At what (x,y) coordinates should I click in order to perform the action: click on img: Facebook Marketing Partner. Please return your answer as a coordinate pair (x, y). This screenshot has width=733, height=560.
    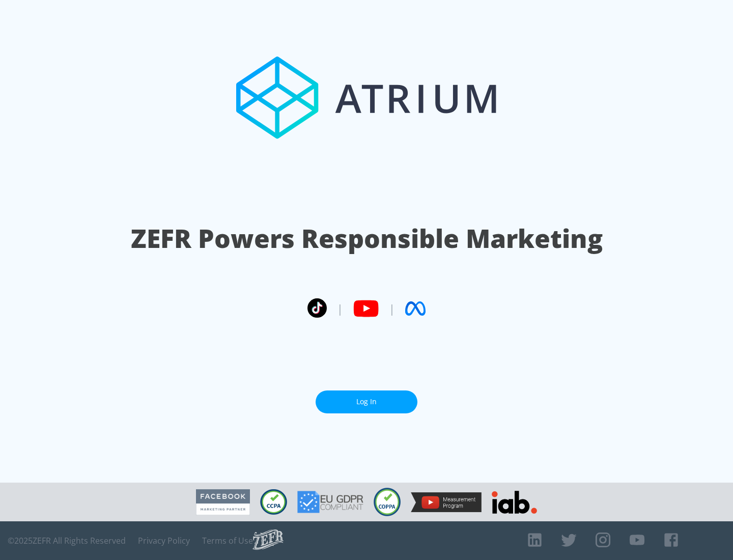
    Looking at the image, I should click on (223, 502).